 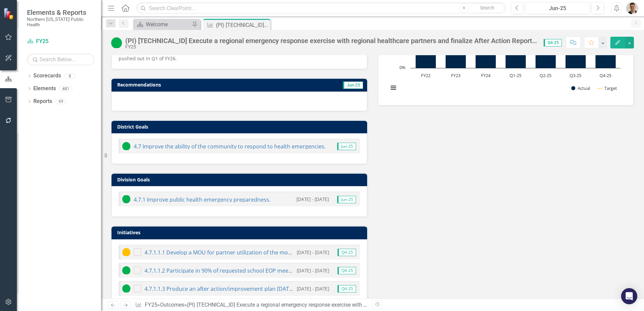 What do you see at coordinates (201, 84) in the screenshot?
I see `h3: Recommendations` at bounding box center [201, 84].